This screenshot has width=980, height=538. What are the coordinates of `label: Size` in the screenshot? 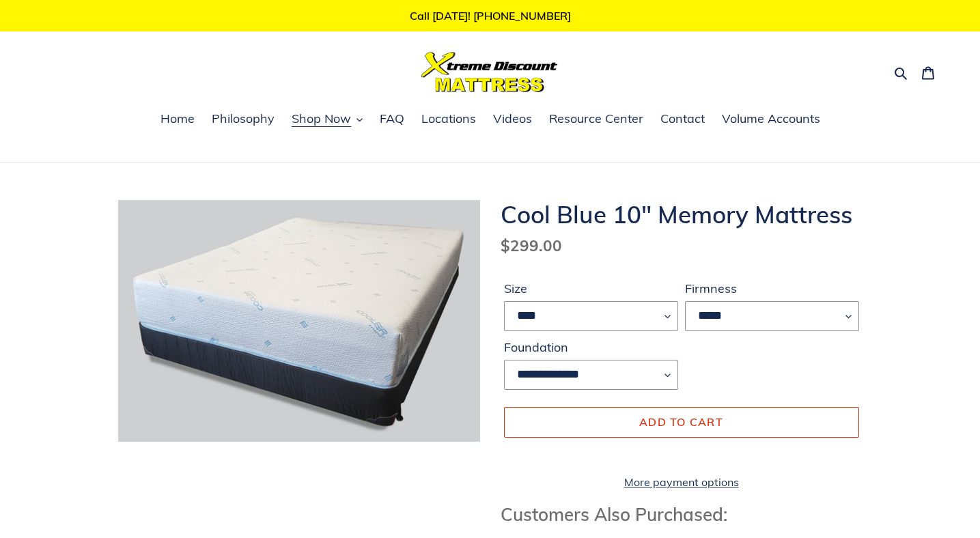 It's located at (591, 289).